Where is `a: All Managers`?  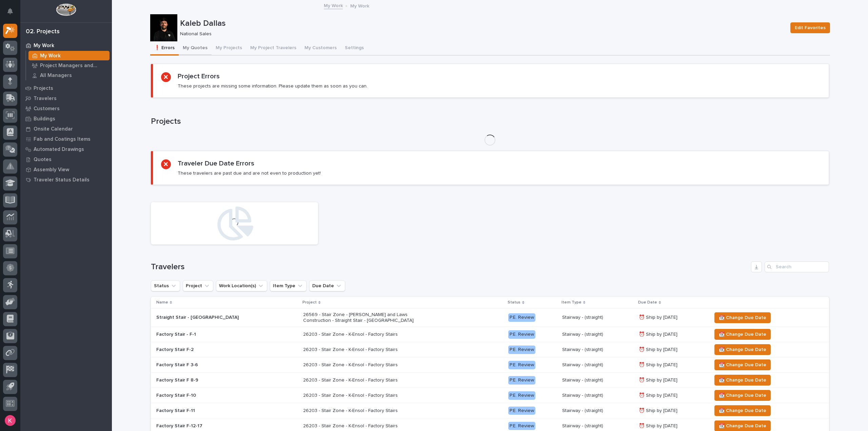
a: All Managers is located at coordinates (69, 76).